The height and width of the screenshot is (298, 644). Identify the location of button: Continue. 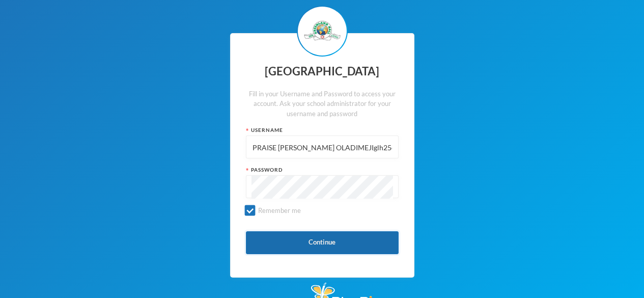
(322, 242).